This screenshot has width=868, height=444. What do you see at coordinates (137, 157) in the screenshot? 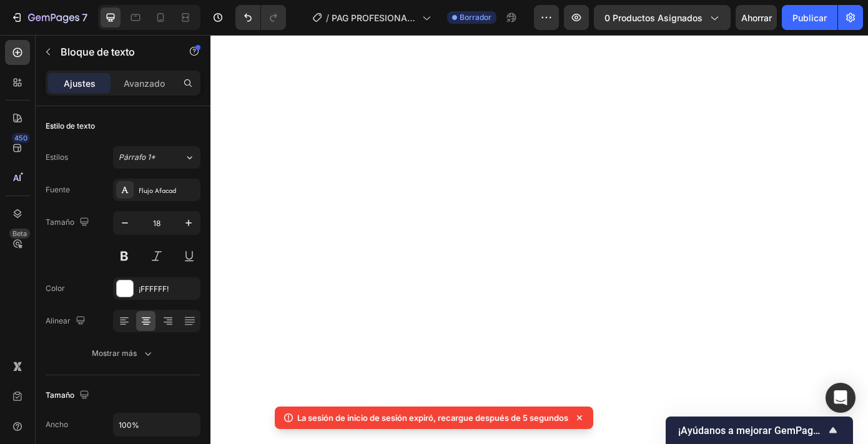
I see `font: Párrafo 1*` at bounding box center [137, 157].